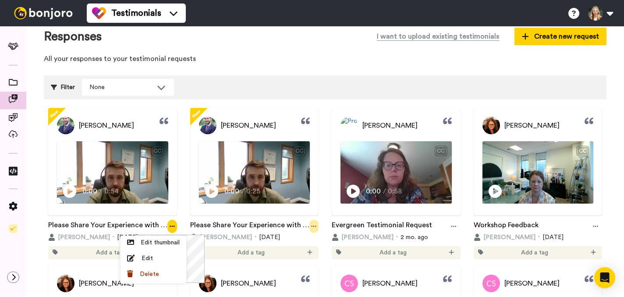 This screenshot has width=624, height=297. What do you see at coordinates (561, 36) in the screenshot?
I see `button: Create new request` at bounding box center [561, 36].